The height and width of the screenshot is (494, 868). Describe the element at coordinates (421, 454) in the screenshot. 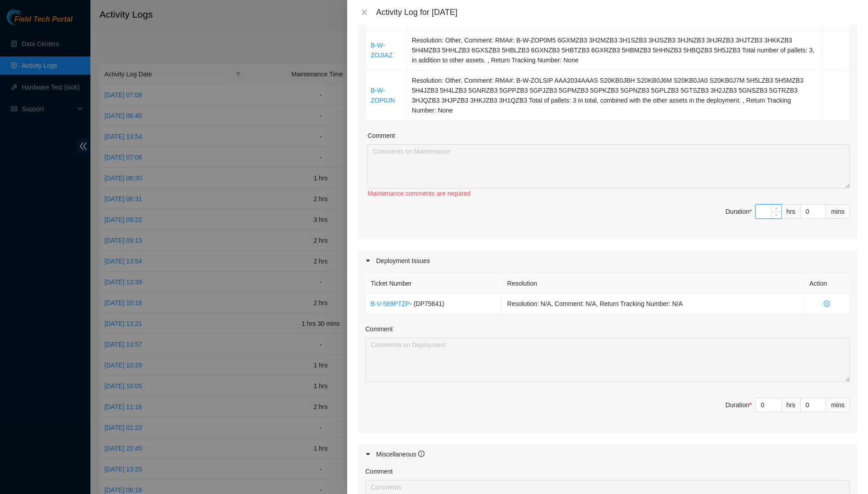

I see `span: info-circle` at that location.